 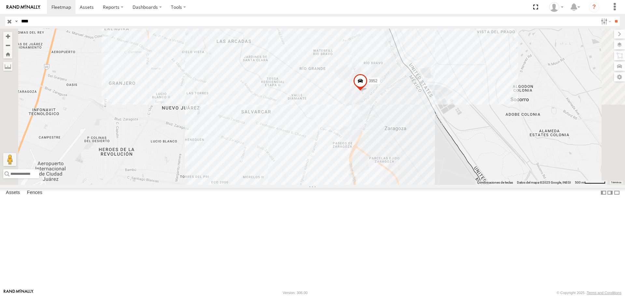 I want to click on button: Escala del mapa: 500 m por 61 píxeles, so click(x=590, y=183).